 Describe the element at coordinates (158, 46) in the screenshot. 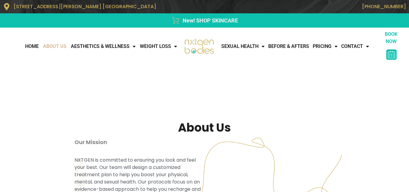

I see `a: WEIGHT LOSS` at that location.